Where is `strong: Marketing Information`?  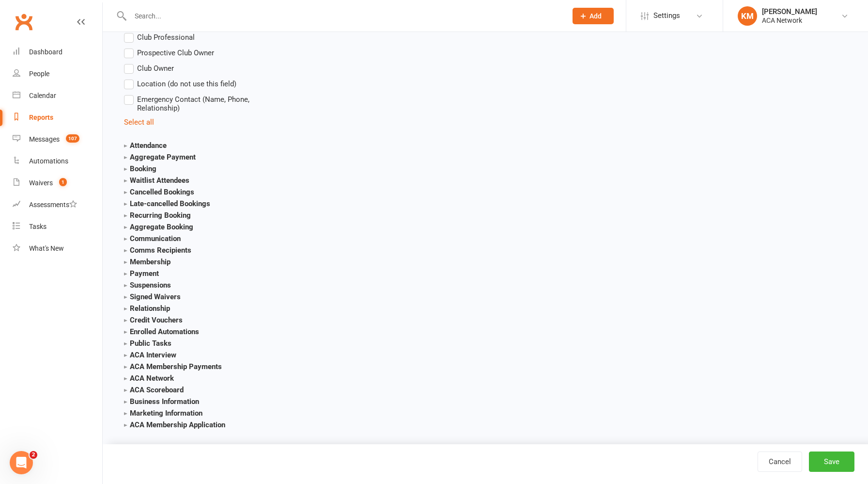 strong: Marketing Information is located at coordinates (163, 413).